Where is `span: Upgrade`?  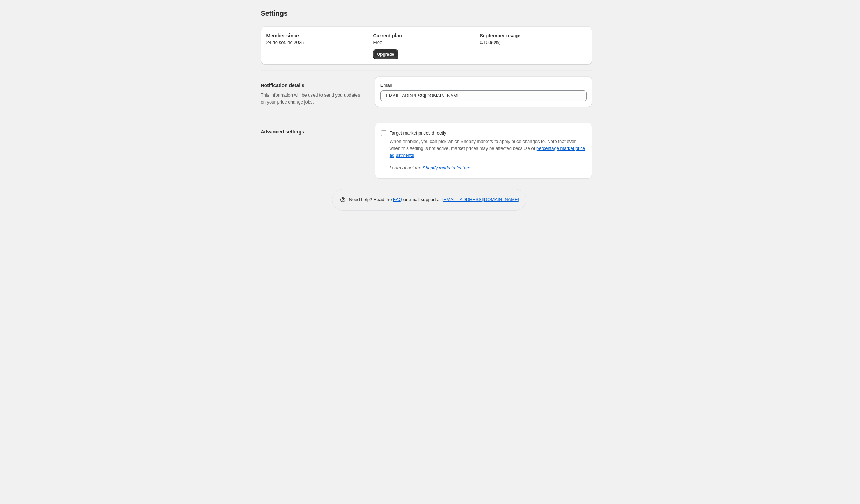
span: Upgrade is located at coordinates (385, 54).